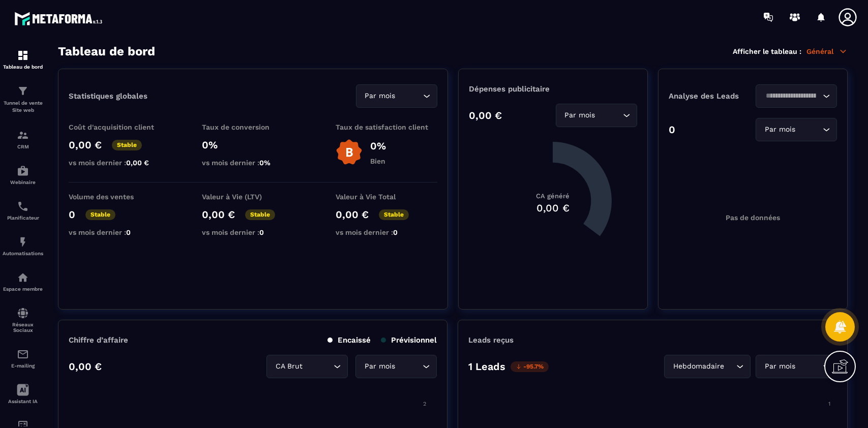 The height and width of the screenshot is (428, 868). Describe the element at coordinates (265, 163) in the screenshot. I see `span: 0%` at that location.